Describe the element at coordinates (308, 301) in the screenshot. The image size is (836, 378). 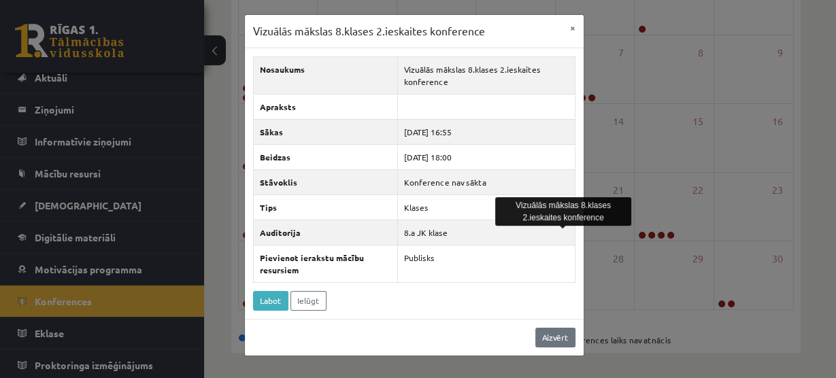
I see `a: Ielūgt` at that location.